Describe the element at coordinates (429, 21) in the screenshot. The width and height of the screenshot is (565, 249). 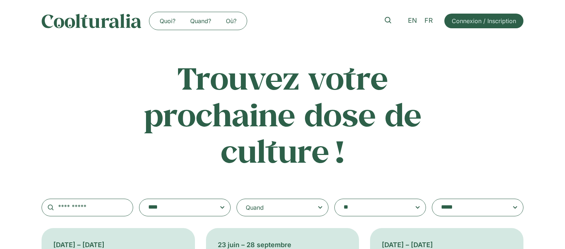
I see `span: FR` at that location.